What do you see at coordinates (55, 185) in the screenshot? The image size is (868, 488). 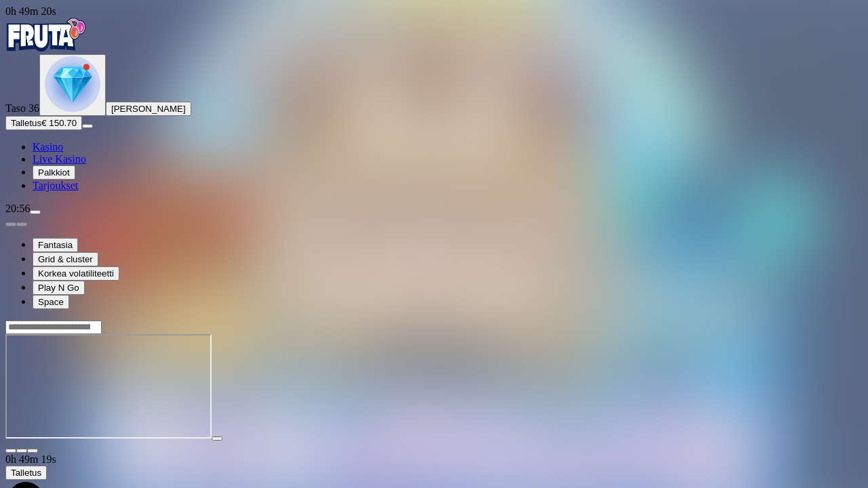 I see `a: Tarjoukset` at bounding box center [55, 185].